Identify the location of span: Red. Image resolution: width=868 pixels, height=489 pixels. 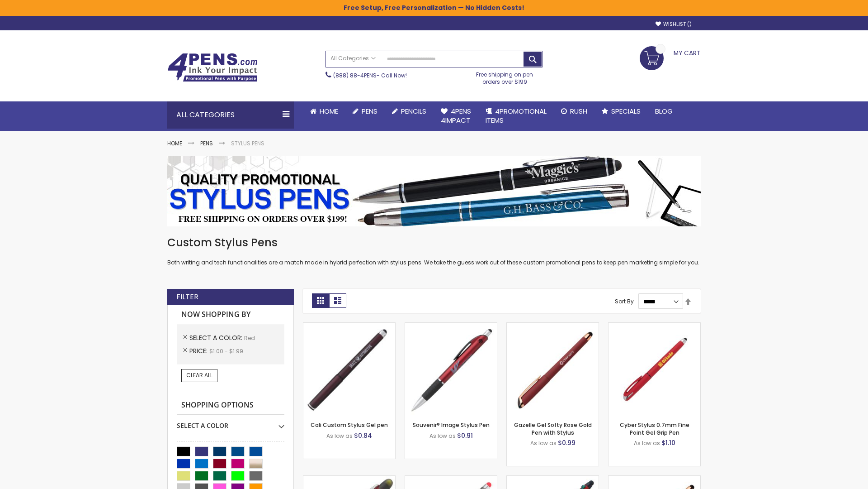
(250, 338).